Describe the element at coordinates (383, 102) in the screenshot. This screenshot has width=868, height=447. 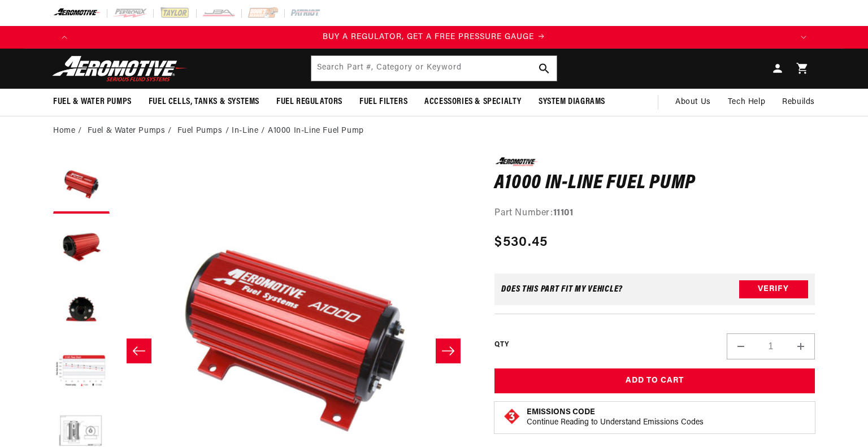
I see `summary: Fuel Filters` at that location.